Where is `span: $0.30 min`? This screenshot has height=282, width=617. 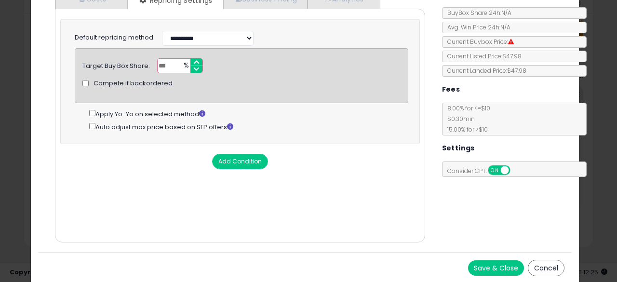
span: $0.30 min is located at coordinates (458, 119).